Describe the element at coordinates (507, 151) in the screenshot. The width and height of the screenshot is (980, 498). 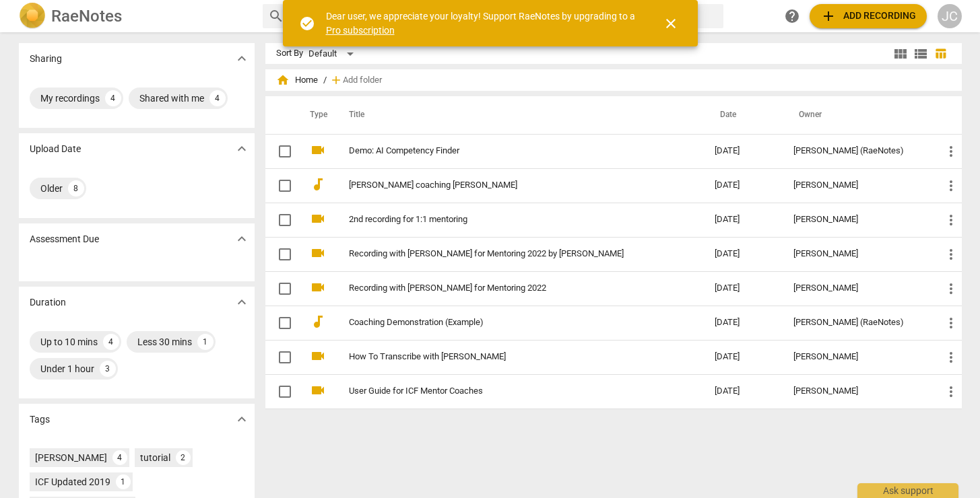
I see `a: Demo: AI Competency Finder` at that location.